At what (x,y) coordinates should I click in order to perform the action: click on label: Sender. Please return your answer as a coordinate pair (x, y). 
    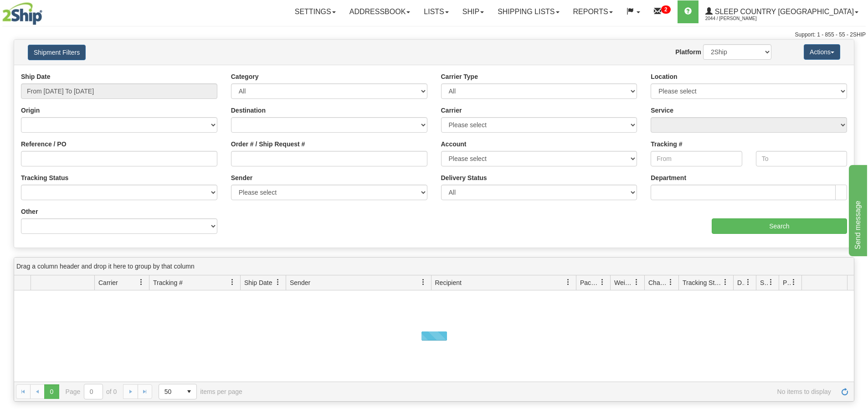
    Looking at the image, I should click on (242, 178).